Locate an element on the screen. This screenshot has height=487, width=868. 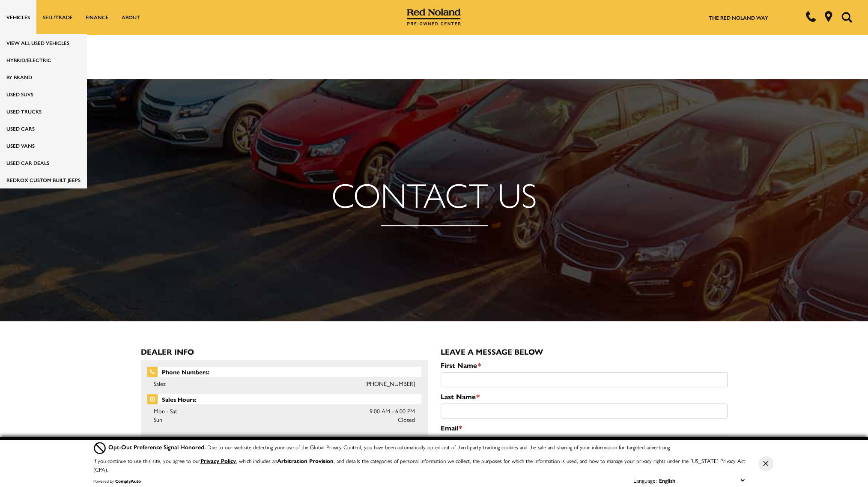
span: Sales: is located at coordinates (160, 383).